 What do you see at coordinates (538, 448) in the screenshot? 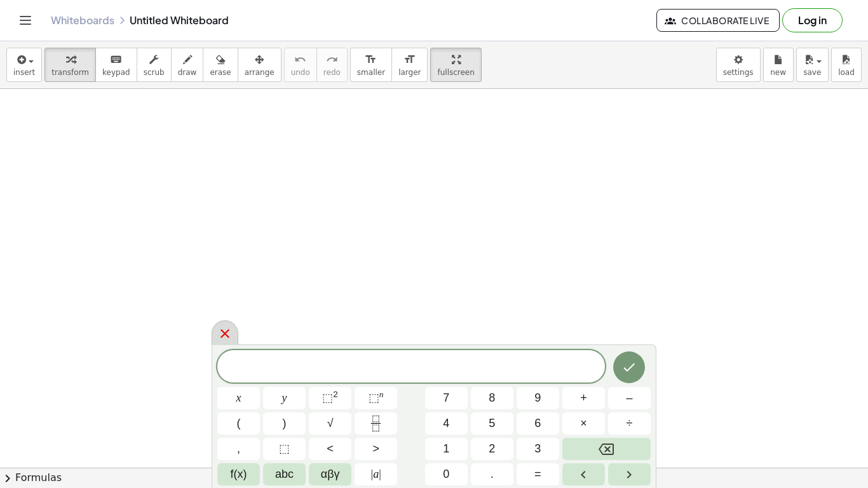
I see `button: 3` at bounding box center [538, 448].